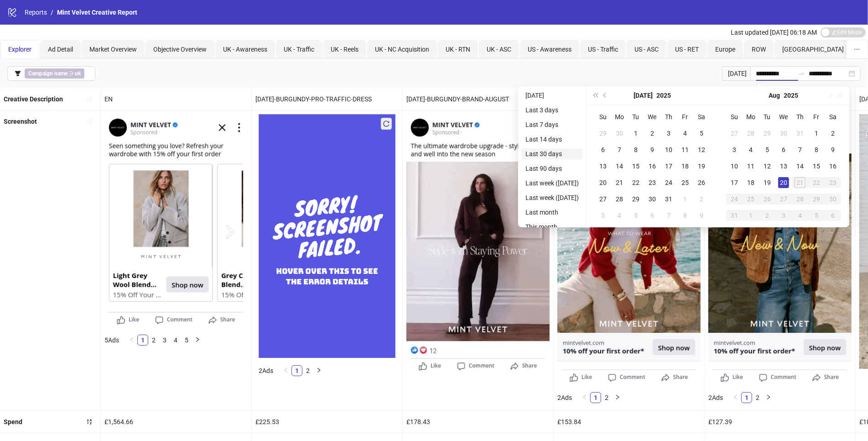 The width and height of the screenshot is (868, 441). Describe the element at coordinates (800, 199) in the screenshot. I see `td: 2025-08-28` at that location.